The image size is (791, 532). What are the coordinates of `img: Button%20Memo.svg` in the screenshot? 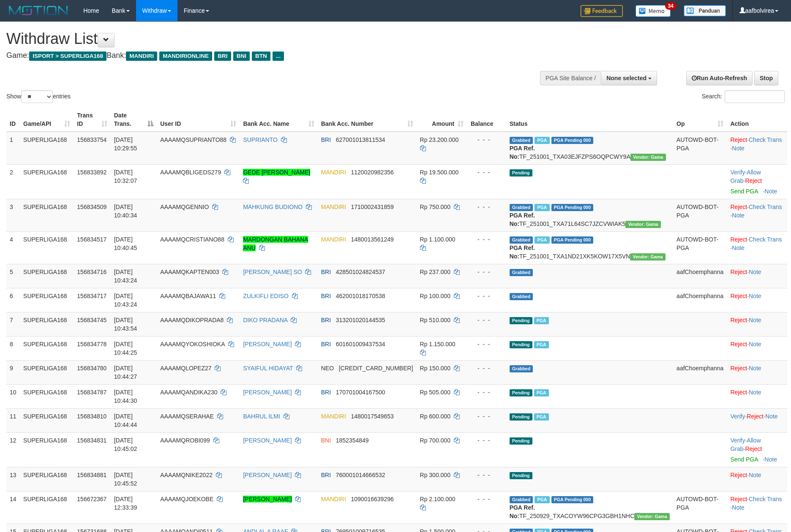 It's located at (654, 11).